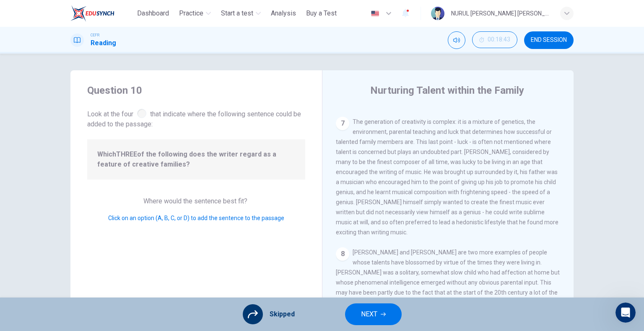  I want to click on div: 7, so click(342, 124).